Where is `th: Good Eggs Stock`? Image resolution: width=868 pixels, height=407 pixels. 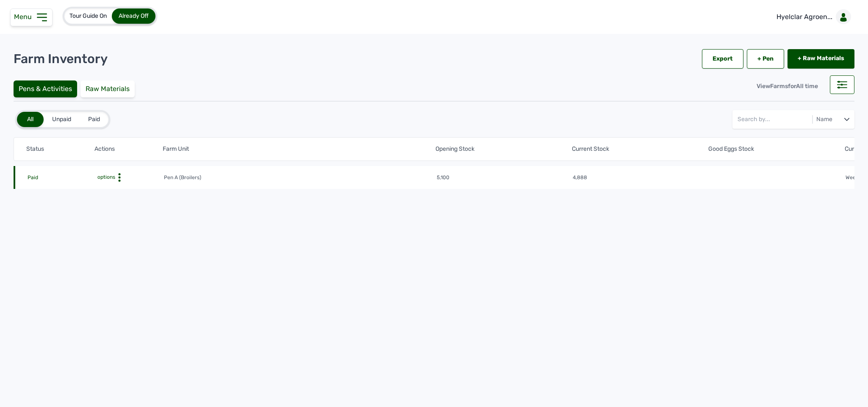 th: Good Eggs Stock is located at coordinates (776, 149).